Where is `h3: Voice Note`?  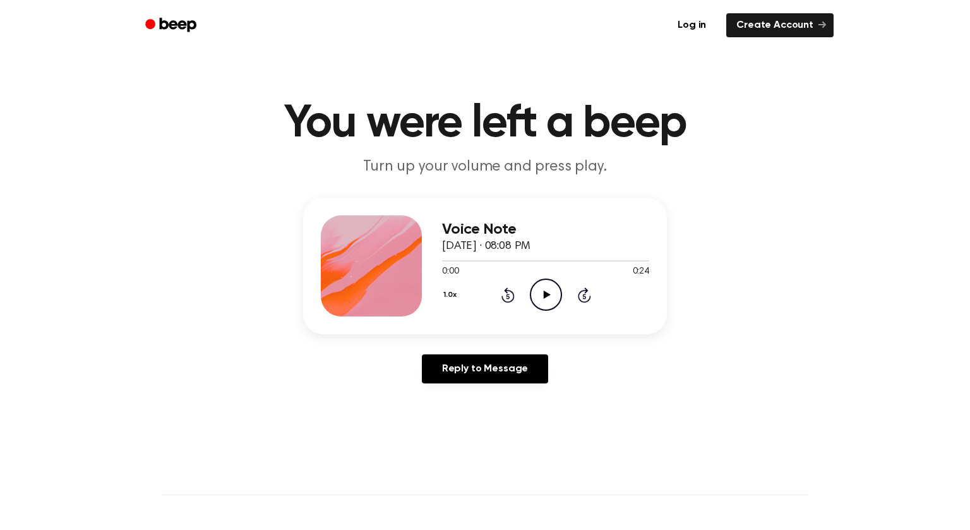
h3: Voice Note is located at coordinates (545, 229).